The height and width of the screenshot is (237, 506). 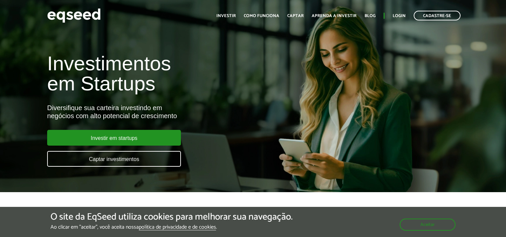 I want to click on a: Investir, so click(x=226, y=16).